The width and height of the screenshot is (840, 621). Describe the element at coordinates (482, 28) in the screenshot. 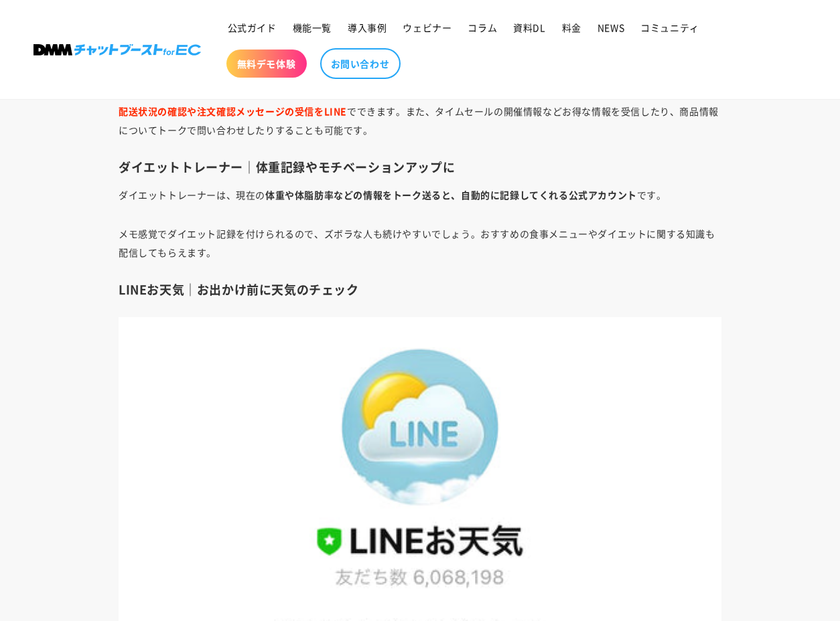

I see `a: コラム` at that location.